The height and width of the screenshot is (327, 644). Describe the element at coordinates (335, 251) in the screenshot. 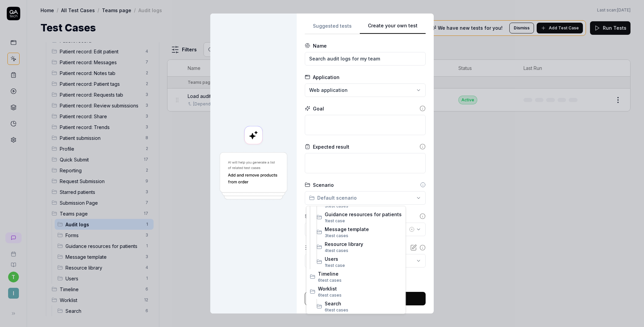

I see `span: 4 test case` at that location.